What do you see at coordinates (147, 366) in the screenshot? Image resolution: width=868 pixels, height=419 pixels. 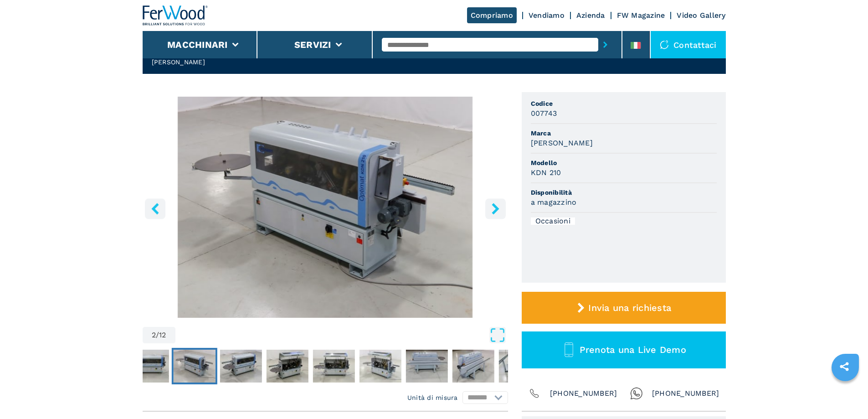 I see `img: d83b4463d024411203ed355a0cab3e34` at bounding box center [147, 366].